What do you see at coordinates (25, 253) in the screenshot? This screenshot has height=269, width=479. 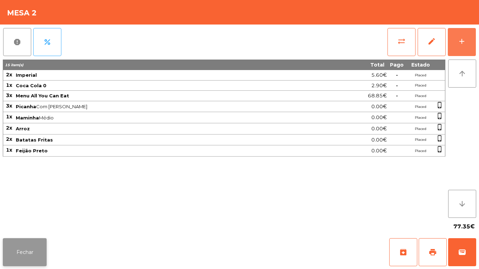 I see `button: Fechar` at bounding box center [25, 253].